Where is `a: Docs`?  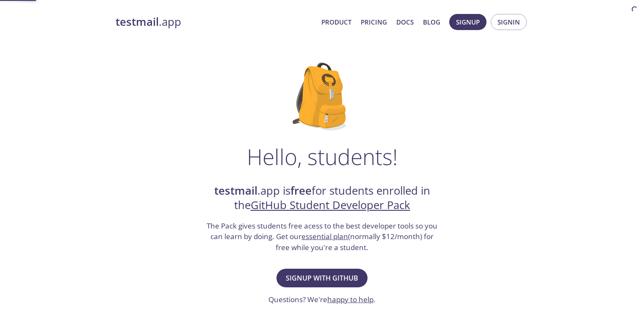
a: Docs is located at coordinates (405, 22).